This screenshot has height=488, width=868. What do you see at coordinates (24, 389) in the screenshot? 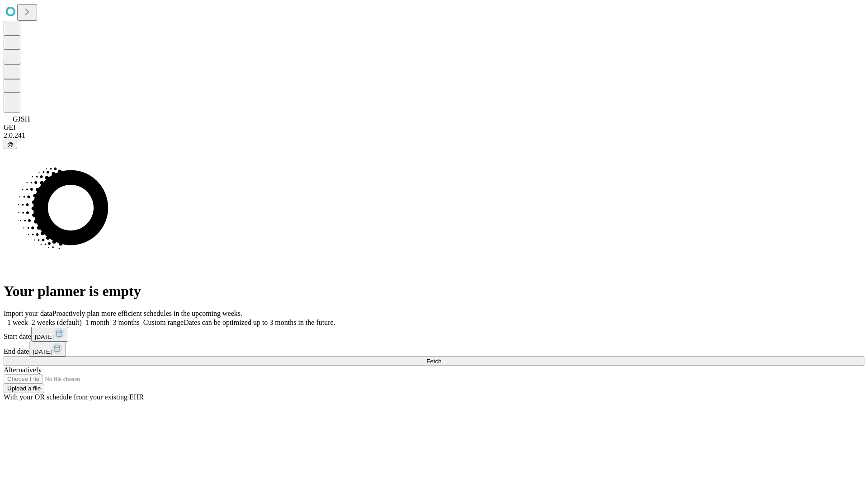
I see `button: Upload a file` at bounding box center [24, 389].